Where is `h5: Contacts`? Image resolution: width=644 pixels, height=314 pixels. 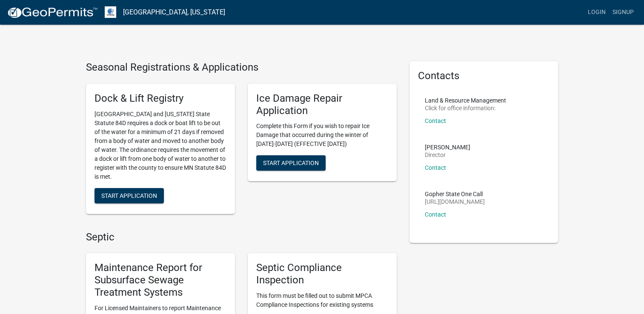
h5: Contacts is located at coordinates (484, 76).